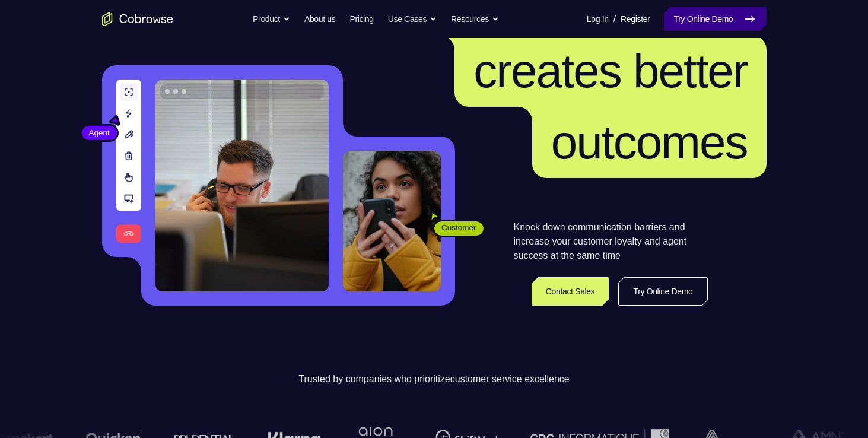  What do you see at coordinates (242, 185) in the screenshot?
I see `img: A customer support agent talking on the phone` at bounding box center [242, 185].